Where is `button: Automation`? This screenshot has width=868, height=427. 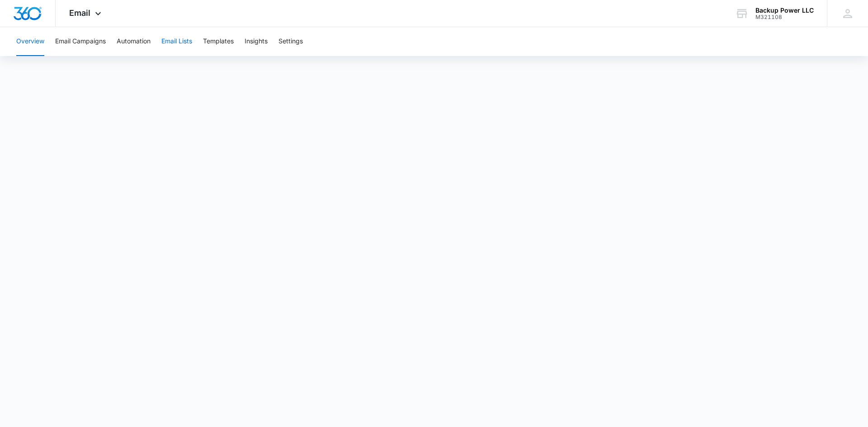
button: Automation is located at coordinates (133, 41).